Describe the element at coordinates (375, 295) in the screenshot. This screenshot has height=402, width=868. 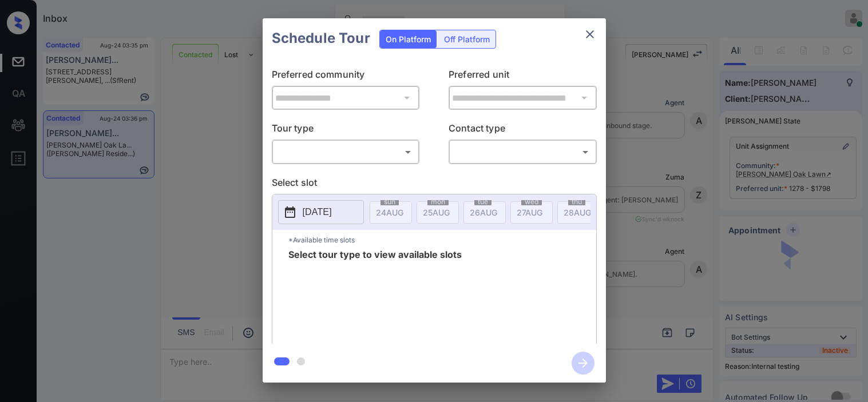
I see `span: Select tour type to view available slots` at that location.